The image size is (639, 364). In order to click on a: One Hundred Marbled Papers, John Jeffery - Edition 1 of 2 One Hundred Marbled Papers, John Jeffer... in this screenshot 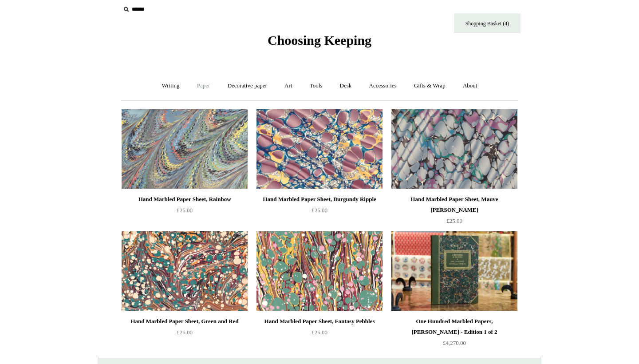, I will do `click(455, 271)`.